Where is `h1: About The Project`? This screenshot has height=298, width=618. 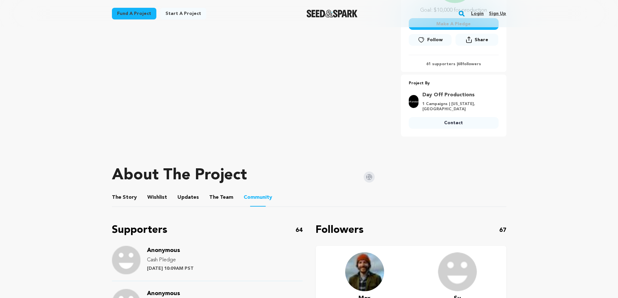
h1: About The Project is located at coordinates (179, 175).